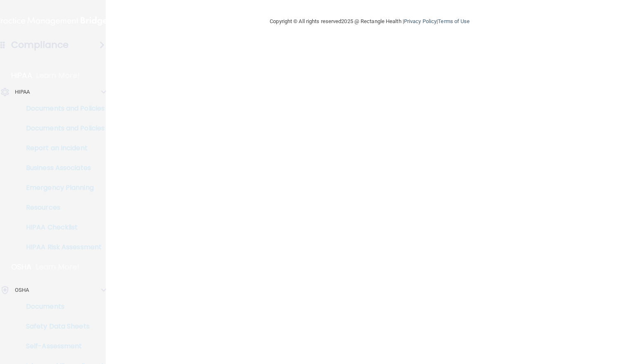  Describe the element at coordinates (61, 247) in the screenshot. I see `p: HIPAA Risk Assessment` at that location.